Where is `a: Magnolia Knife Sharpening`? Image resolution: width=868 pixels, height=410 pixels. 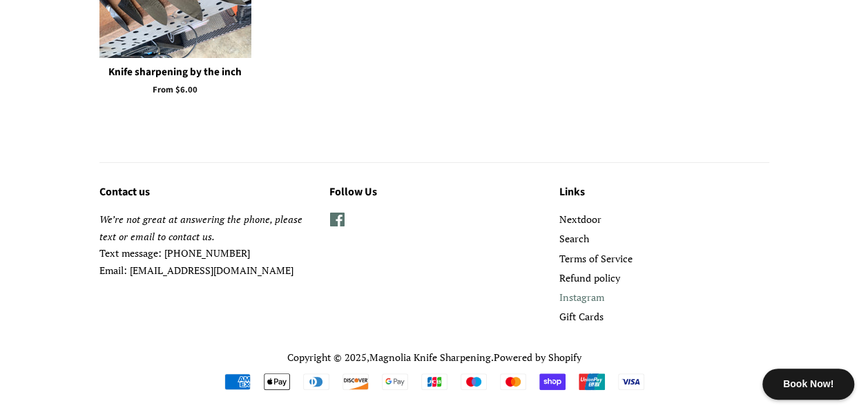 a: Magnolia Knife Sharpening is located at coordinates (430, 357).